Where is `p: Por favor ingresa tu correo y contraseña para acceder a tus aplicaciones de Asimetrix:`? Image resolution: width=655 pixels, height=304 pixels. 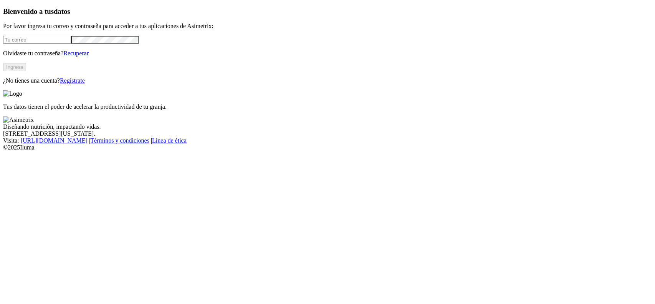 p: Por favor ingresa tu correo y contraseña para acceder a tus aplicaciones de Asimetrix: is located at coordinates (327, 26).